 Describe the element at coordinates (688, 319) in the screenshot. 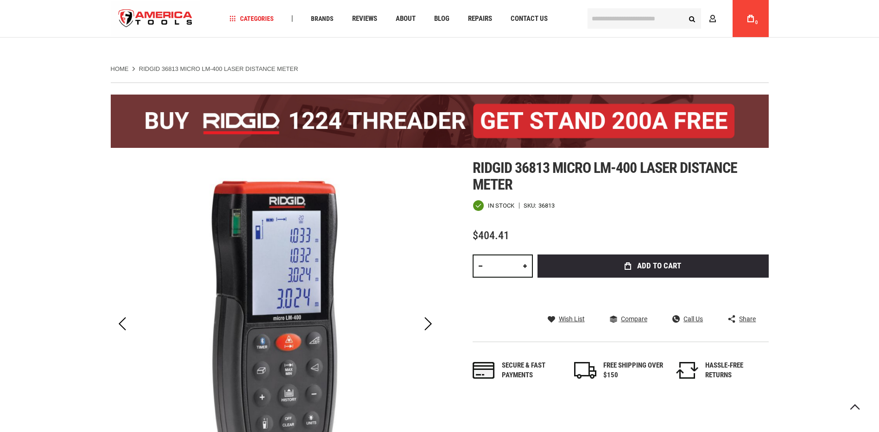

I see `a: Call Us` at that location.